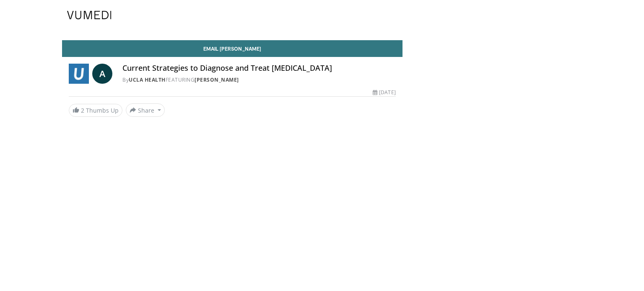  I want to click on button: Share, so click(145, 110).